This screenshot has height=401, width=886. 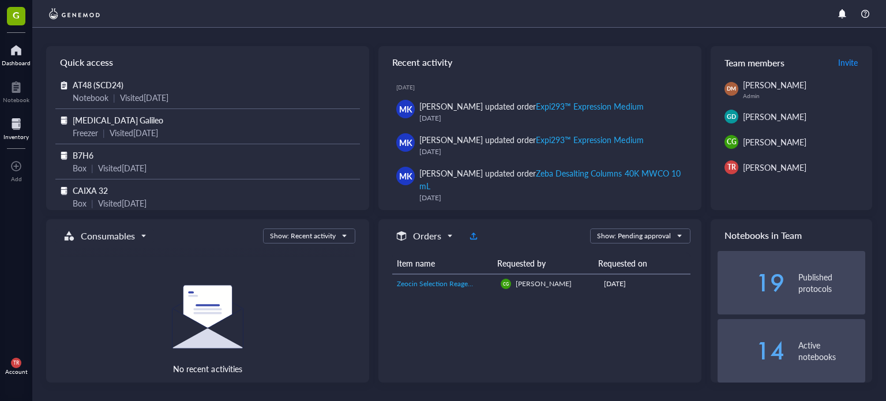 What do you see at coordinates (791, 62) in the screenshot?
I see `div: Team members` at bounding box center [791, 62].